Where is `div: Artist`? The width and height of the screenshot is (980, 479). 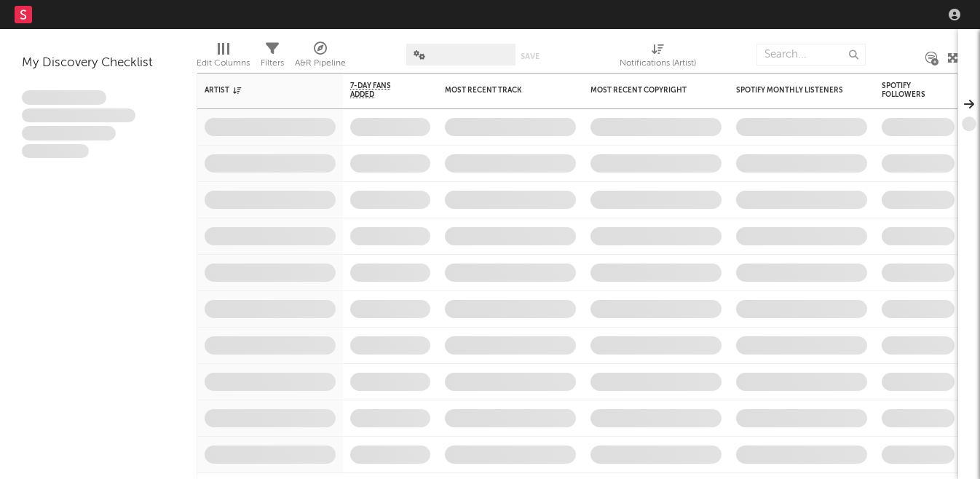
div: Artist is located at coordinates (259, 90).